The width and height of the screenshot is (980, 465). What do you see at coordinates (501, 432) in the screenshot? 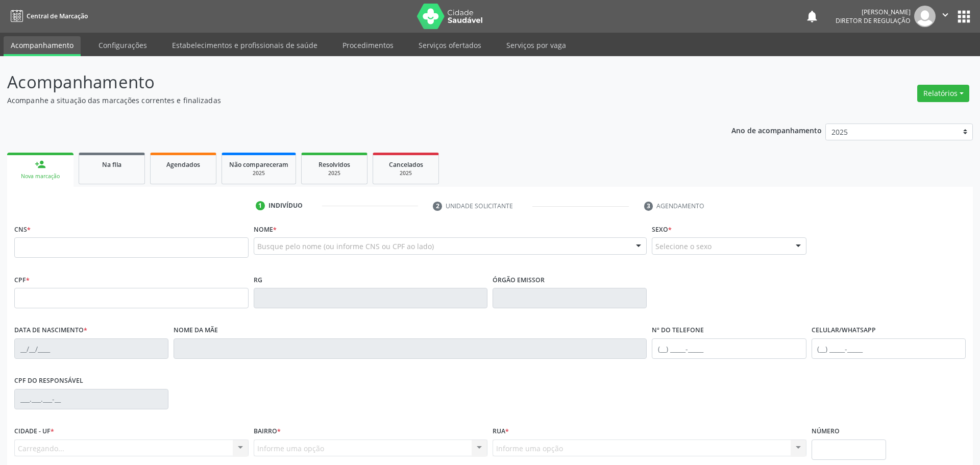
I see `label: Rua` at bounding box center [501, 432].